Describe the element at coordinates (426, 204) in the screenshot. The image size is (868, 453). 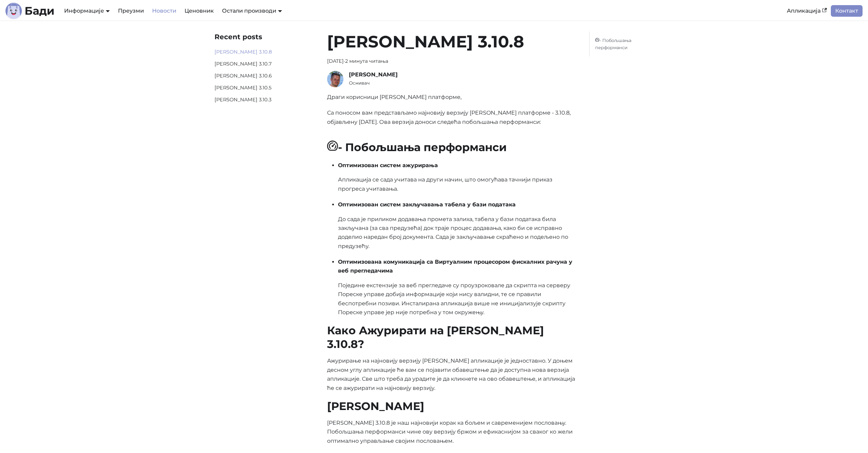
I see `strong: Оптимизован систем закључавања табела у бази података` at that location.